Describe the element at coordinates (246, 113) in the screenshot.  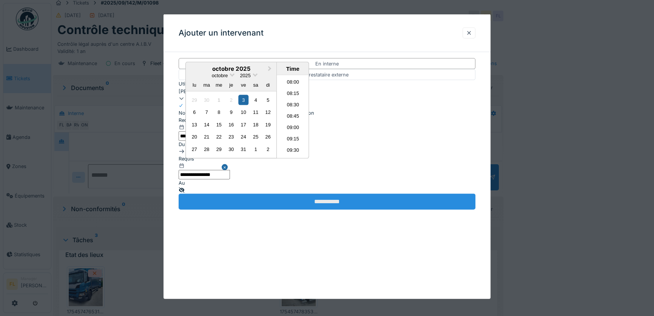
I see `div: Notifier les utilisateurs associés au ticket de la planification` at that location.